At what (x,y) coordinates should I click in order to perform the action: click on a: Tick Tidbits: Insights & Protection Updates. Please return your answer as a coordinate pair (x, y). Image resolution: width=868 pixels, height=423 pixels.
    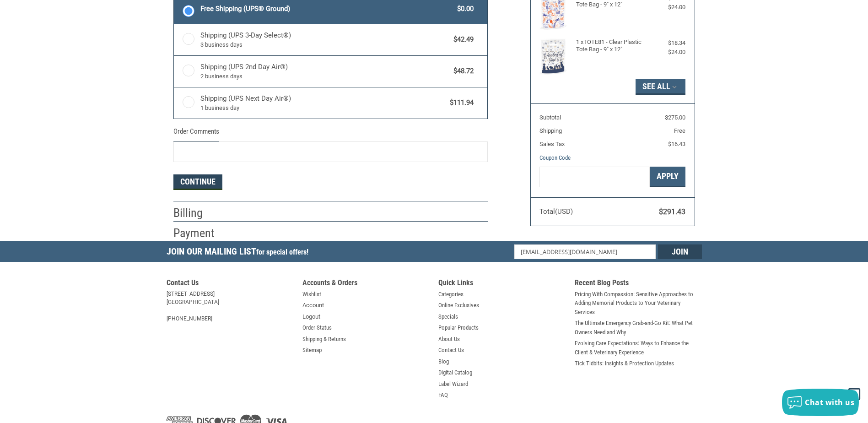
    Looking at the image, I should click on (624, 364).